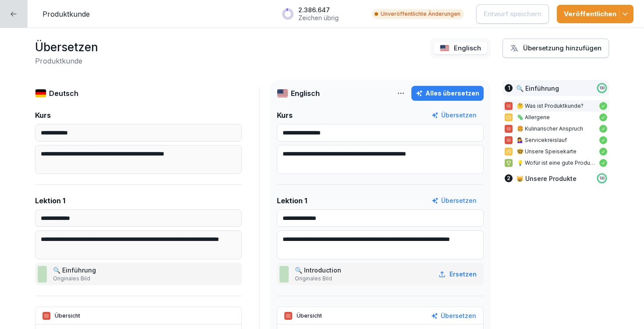 This screenshot has width=644, height=329. What do you see at coordinates (321, 13) in the screenshot?
I see `button: 2.386.647Zeichen übrig` at bounding box center [321, 13].